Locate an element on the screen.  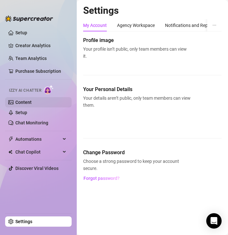
span: ellipsis is located at coordinates (215, 25).